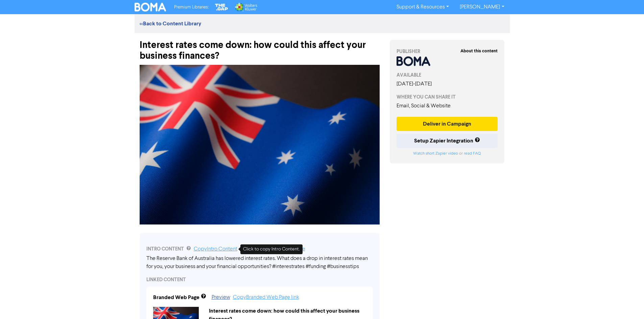 The height and width of the screenshot is (319, 644). What do you see at coordinates (272, 249) in the screenshot?
I see `div: Click to copy Intro Content.` at bounding box center [272, 249].